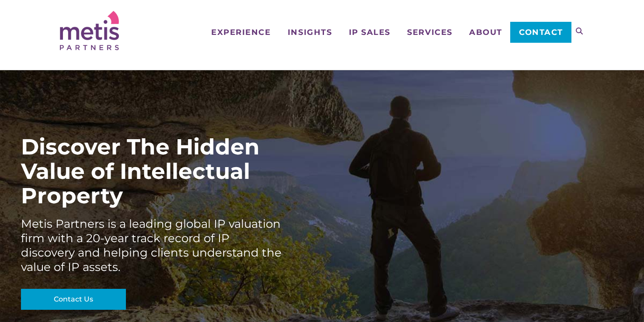 The width and height of the screenshot is (644, 322). What do you see at coordinates (310, 32) in the screenshot?
I see `span: Insights` at bounding box center [310, 32].